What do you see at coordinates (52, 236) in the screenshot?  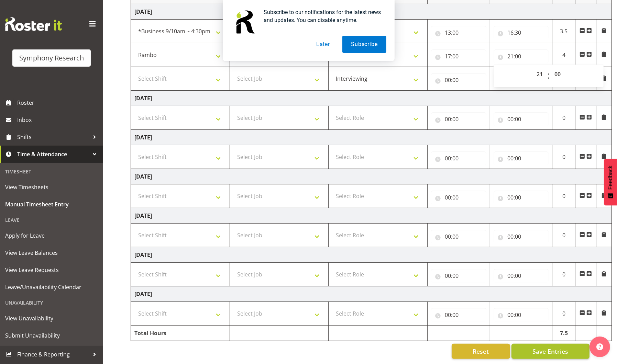 I see `a: Apply for Leave` at bounding box center [52, 236].